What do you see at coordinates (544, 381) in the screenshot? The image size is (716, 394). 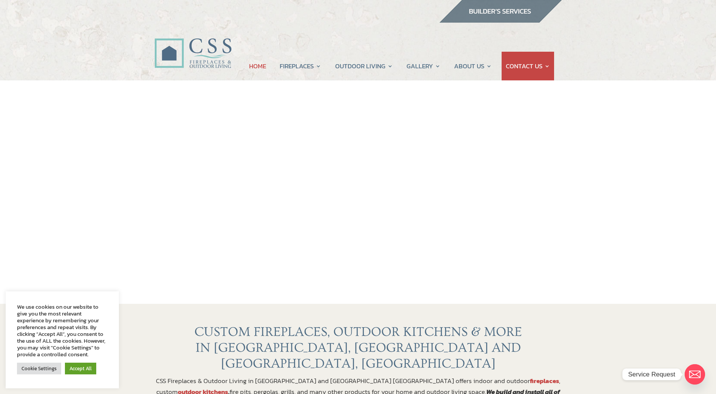 I see `a: fireplaces` at bounding box center [544, 381].